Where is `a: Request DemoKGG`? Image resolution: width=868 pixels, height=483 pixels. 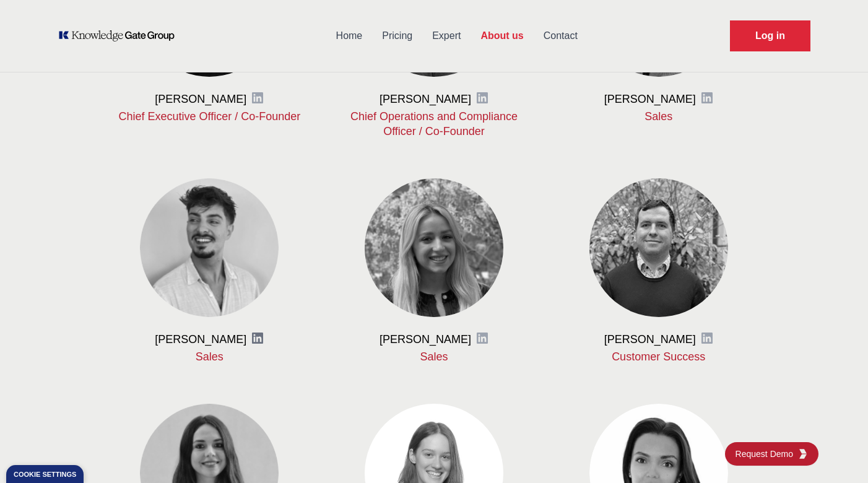
a: Request DemoKGG is located at coordinates (772, 453).